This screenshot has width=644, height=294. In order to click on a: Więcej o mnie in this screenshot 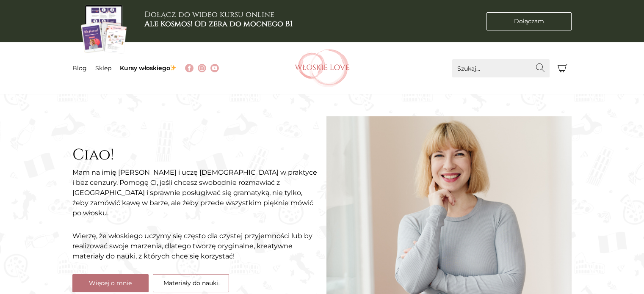, I will do `click(111, 283)`.